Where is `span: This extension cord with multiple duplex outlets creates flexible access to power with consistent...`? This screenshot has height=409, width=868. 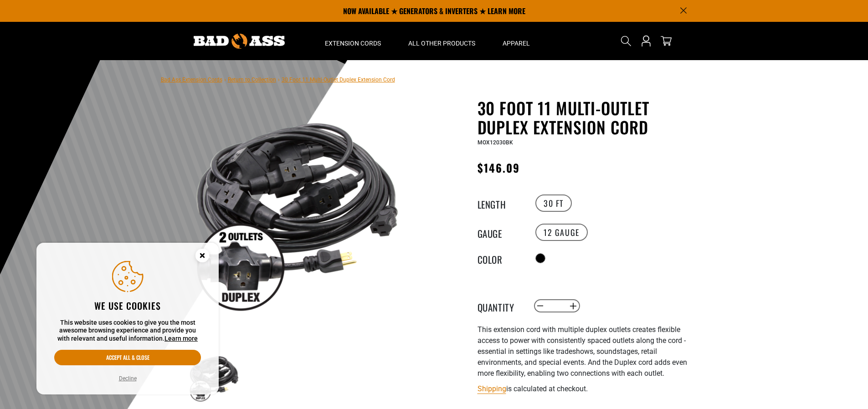
span: This extension cord with multiple duplex outlets creates flexible access to power with consistent... is located at coordinates (582, 351).